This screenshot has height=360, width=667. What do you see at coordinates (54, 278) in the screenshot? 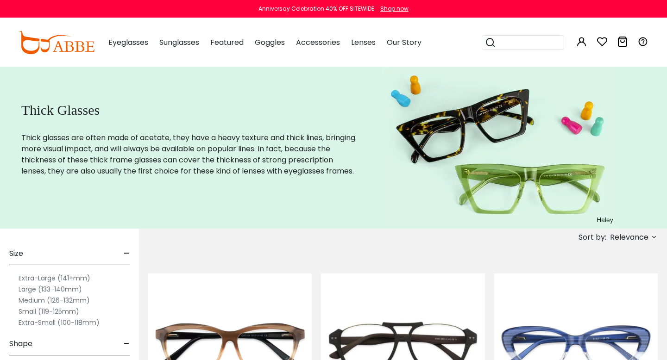
I see `label: Extra-Large (141+mm)` at bounding box center [54, 278].